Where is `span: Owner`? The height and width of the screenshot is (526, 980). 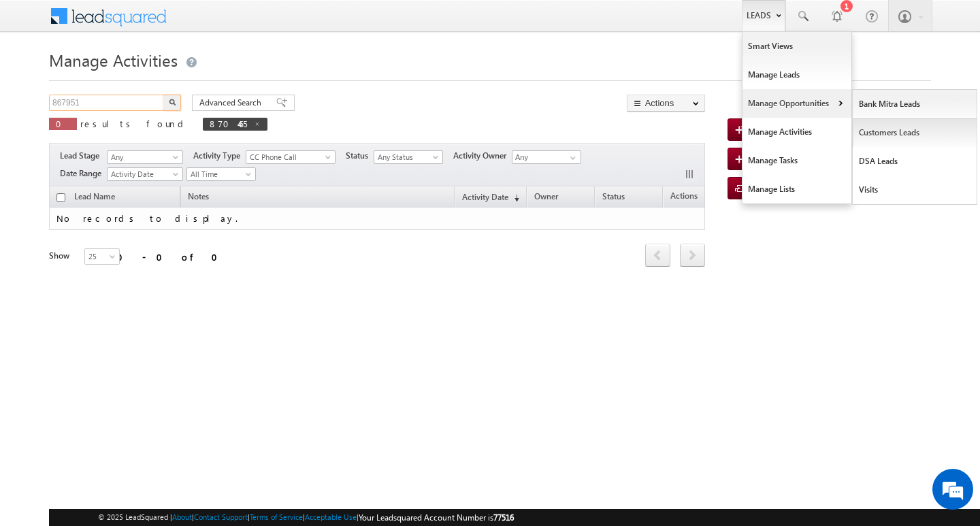
span: Owner is located at coordinates (546, 196).